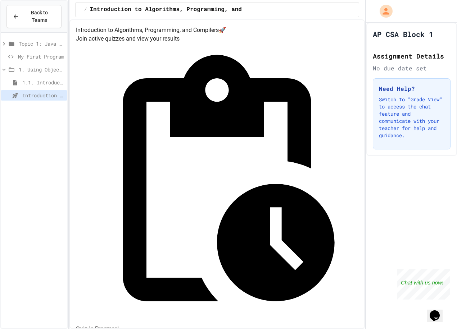  I want to click on h3: Need Help?, so click(411, 89).